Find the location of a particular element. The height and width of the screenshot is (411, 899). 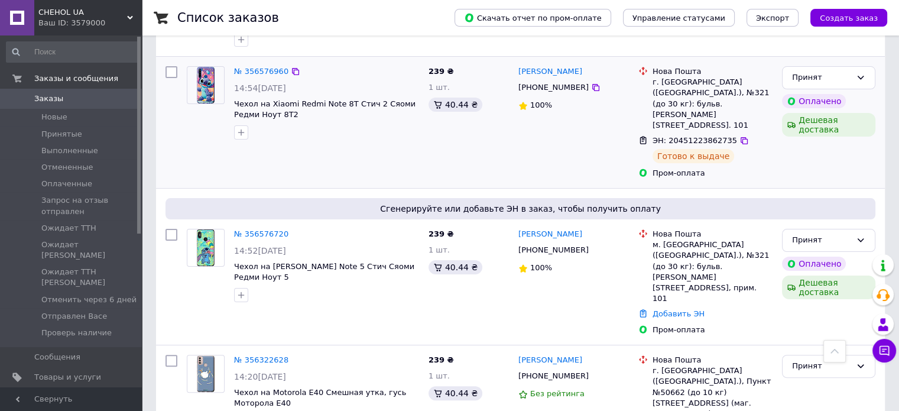

span: Чехол на Xiaomi Redmi Note 8T Стич 2 Сяоми Редми Ноут 8Т2 is located at coordinates (325, 109).